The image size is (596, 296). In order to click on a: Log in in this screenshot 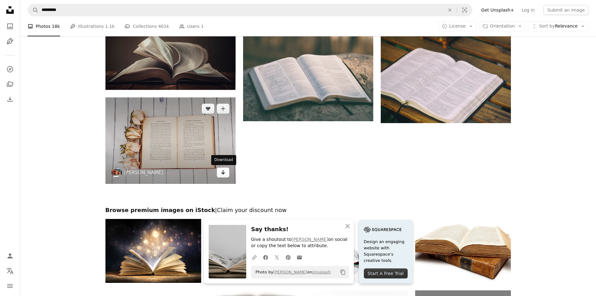, I will do `click(528, 10)`.